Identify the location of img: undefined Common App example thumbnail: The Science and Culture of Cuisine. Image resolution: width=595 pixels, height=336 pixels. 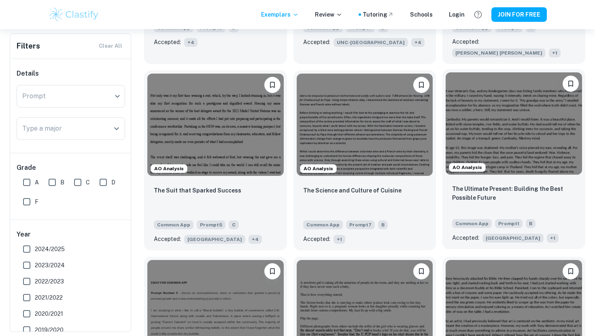
(365, 125).